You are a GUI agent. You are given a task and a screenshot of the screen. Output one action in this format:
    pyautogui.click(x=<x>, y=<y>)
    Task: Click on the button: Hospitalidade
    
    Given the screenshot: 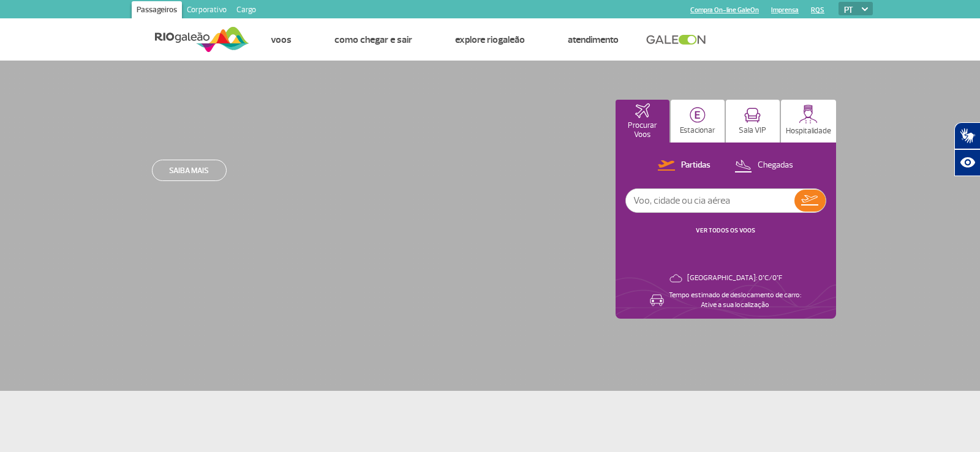 What is the action you would take?
    pyautogui.click(x=809, y=121)
    